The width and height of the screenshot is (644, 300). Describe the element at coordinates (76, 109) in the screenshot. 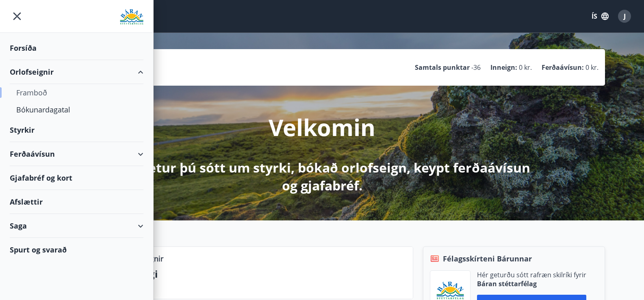

I see `div: Bókunardagatal` at that location.